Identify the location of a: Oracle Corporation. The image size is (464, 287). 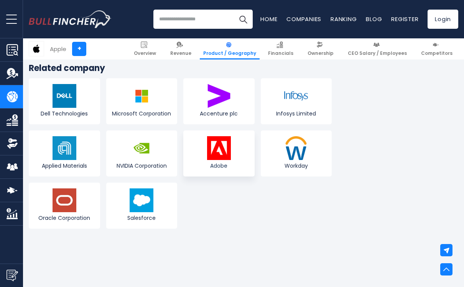
(64, 206).